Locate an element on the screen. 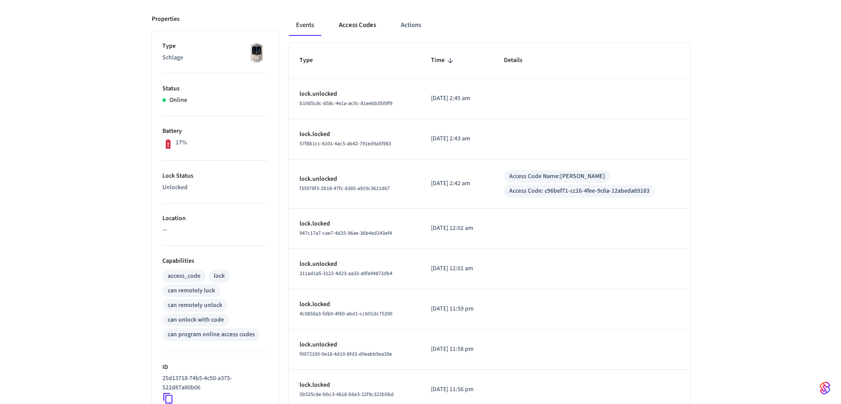 The height and width of the screenshot is (404, 841). div: ant example is located at coordinates (489, 25).